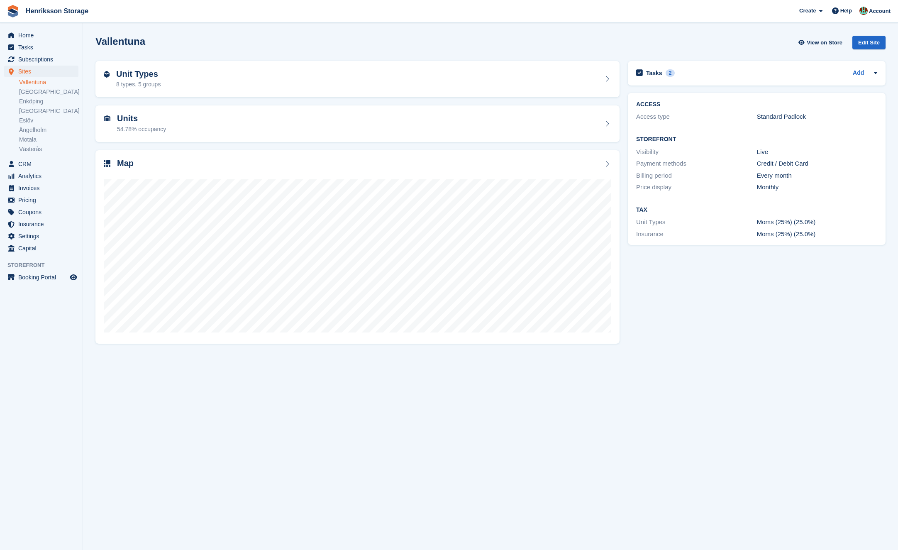  Describe the element at coordinates (43, 71) in the screenshot. I see `span: Sites` at that location.